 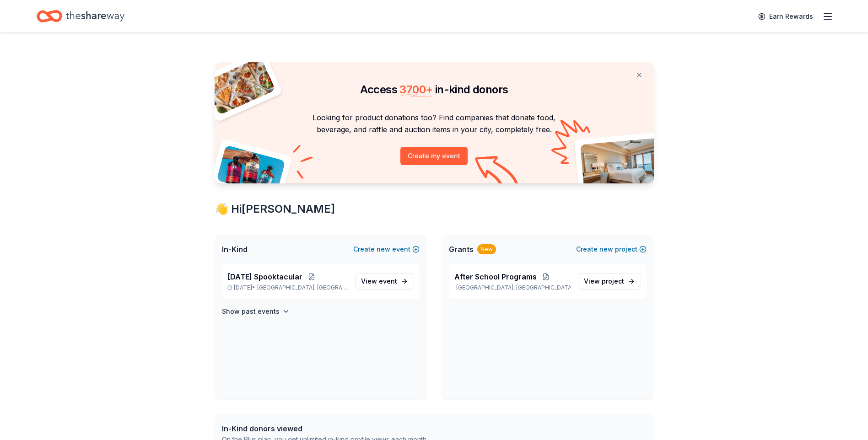 What do you see at coordinates (384, 282) in the screenshot?
I see `a: View event` at bounding box center [384, 282].